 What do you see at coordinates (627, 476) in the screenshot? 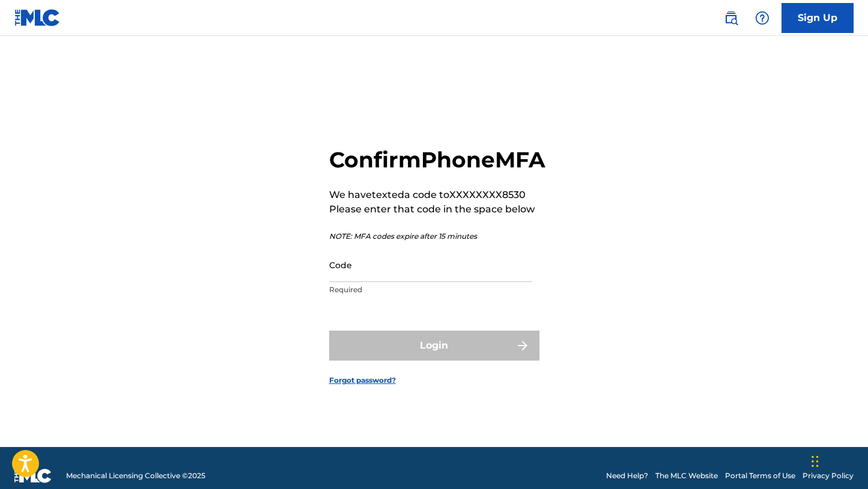
I see `a: Need Help?` at bounding box center [627, 476].